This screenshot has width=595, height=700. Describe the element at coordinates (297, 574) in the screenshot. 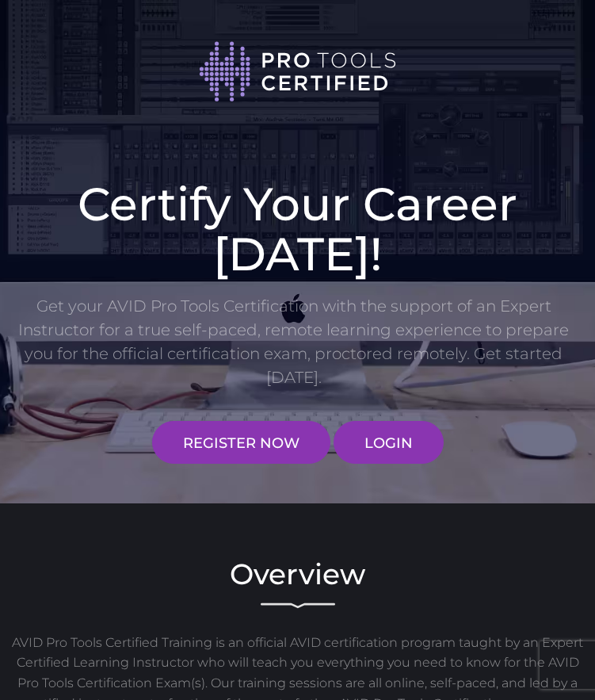

I see `h2: Overview` at that location.